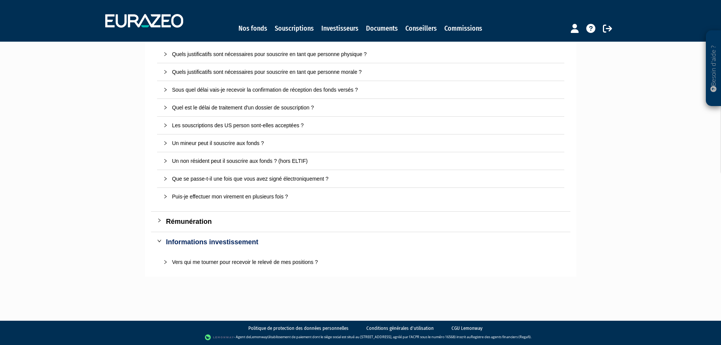  I want to click on a: Lemonway, so click(259, 336).